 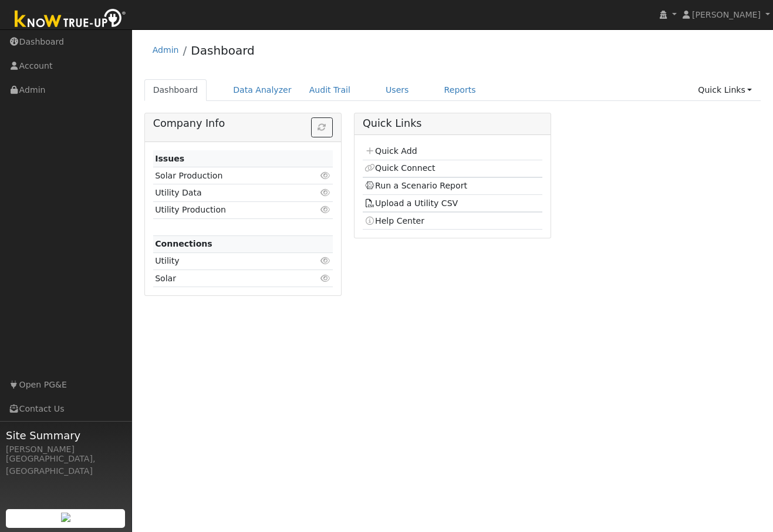 I want to click on a: Run a Scenario Report, so click(x=415, y=186).